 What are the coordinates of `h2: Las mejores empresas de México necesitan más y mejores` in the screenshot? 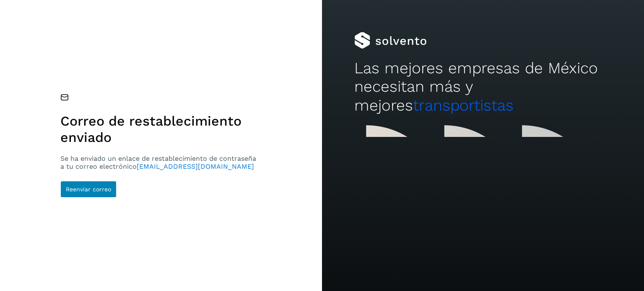 It's located at (483, 87).